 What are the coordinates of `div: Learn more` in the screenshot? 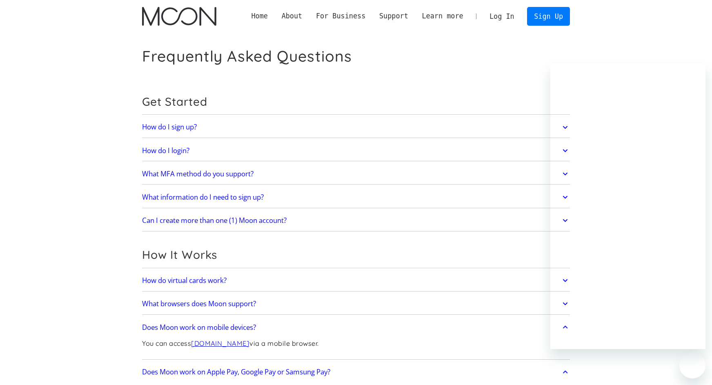 It's located at (442, 16).